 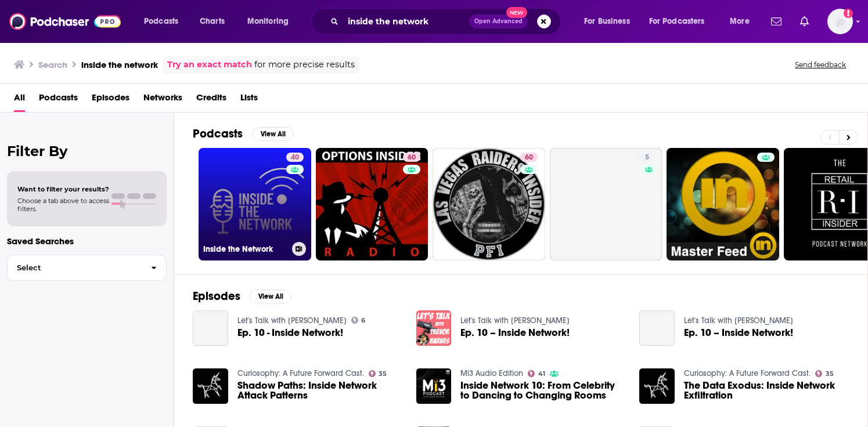 What do you see at coordinates (87, 241) in the screenshot?
I see `p: Saved Searches` at bounding box center [87, 241].